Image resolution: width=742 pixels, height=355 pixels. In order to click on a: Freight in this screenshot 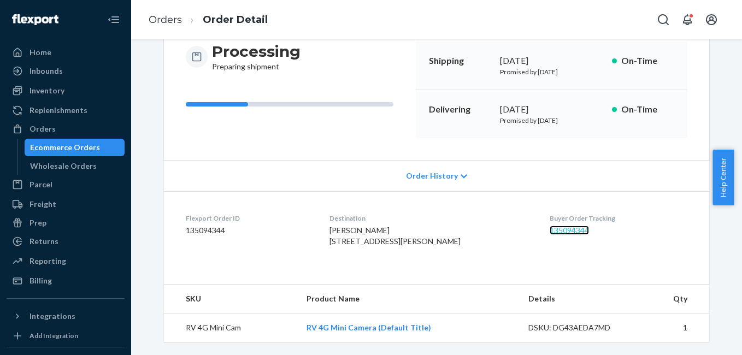, I will do `click(66, 204)`.